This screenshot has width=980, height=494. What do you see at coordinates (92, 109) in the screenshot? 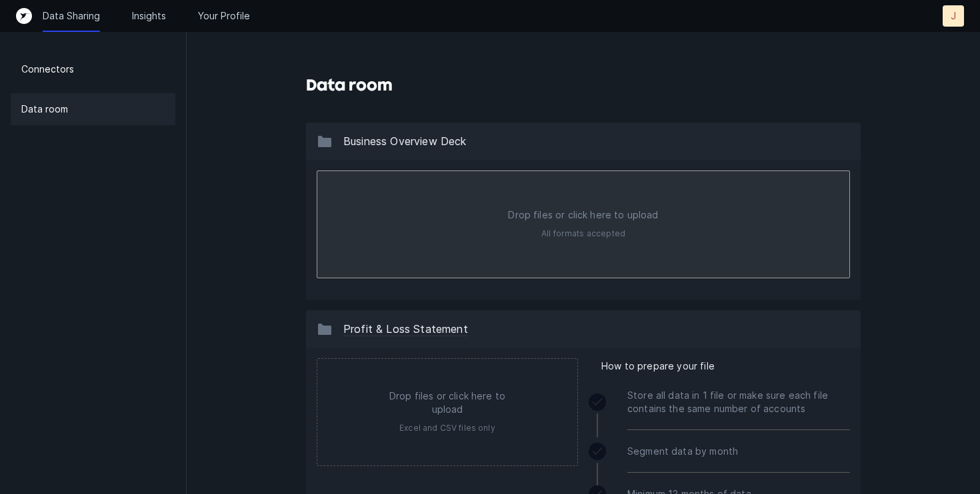
I see `a: Data room` at bounding box center [92, 109].